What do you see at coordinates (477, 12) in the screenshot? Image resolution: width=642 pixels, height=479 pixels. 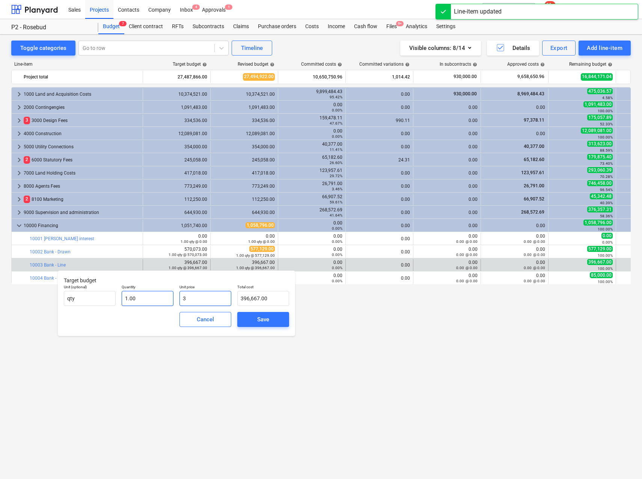 I see `div: Line-item updated` at bounding box center [477, 12].